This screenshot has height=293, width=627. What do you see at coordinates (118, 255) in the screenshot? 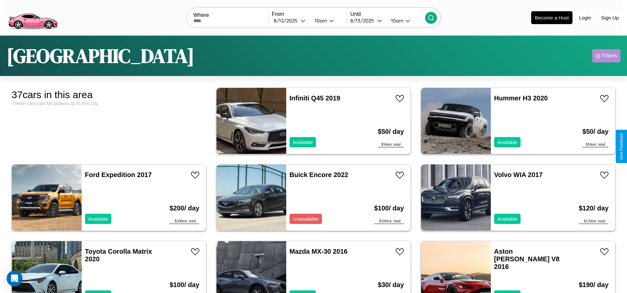
I see `a: Toyota Corolla Matrix 2020` at bounding box center [118, 255].